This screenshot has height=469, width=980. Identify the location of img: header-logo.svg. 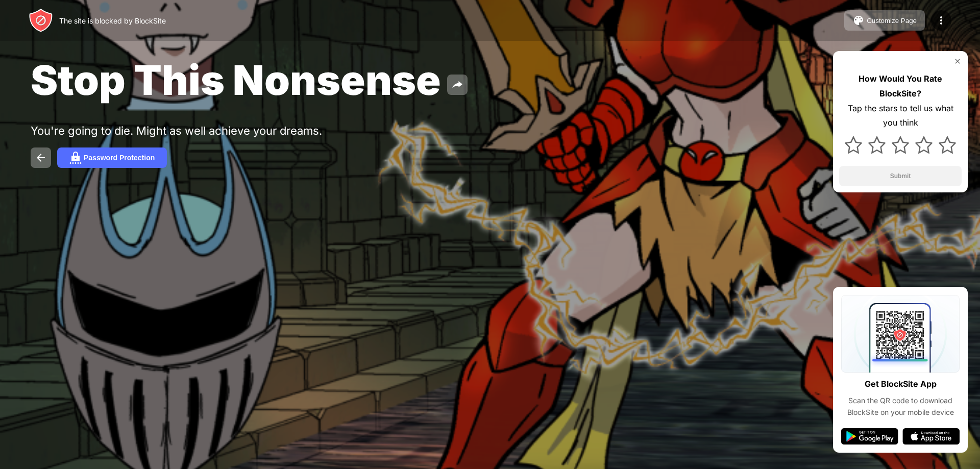
(40, 21).